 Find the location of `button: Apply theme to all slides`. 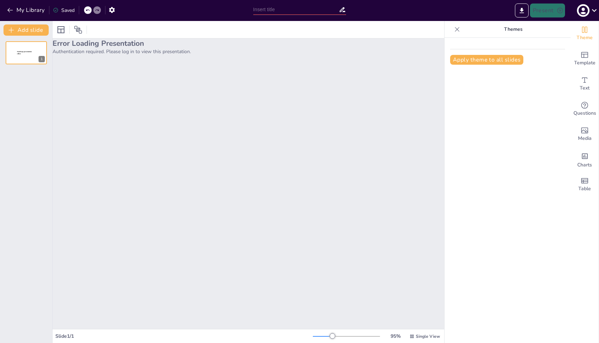

button: Apply theme to all slides is located at coordinates (486, 60).